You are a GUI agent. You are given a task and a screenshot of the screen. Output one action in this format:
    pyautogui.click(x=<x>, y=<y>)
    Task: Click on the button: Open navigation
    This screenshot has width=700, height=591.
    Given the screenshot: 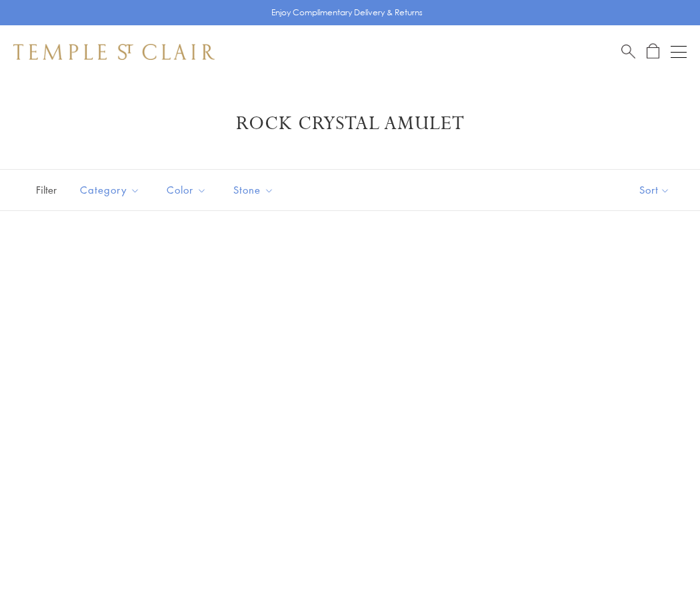 What is the action you would take?
    pyautogui.click(x=679, y=52)
    